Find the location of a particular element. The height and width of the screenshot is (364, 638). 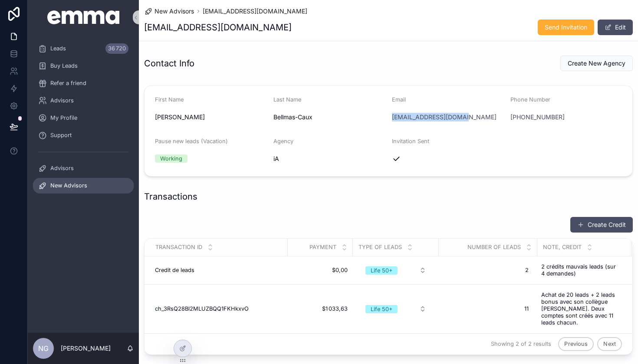

span: ch_3RsQ28Bl2MLUZBQQ1FKHkxvO is located at coordinates (201, 309).